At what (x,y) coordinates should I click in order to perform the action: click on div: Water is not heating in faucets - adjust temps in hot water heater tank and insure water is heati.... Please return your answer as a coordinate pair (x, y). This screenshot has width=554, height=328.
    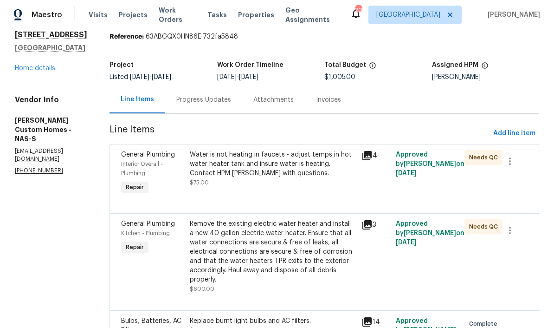
    Looking at the image, I should click on (273, 164).